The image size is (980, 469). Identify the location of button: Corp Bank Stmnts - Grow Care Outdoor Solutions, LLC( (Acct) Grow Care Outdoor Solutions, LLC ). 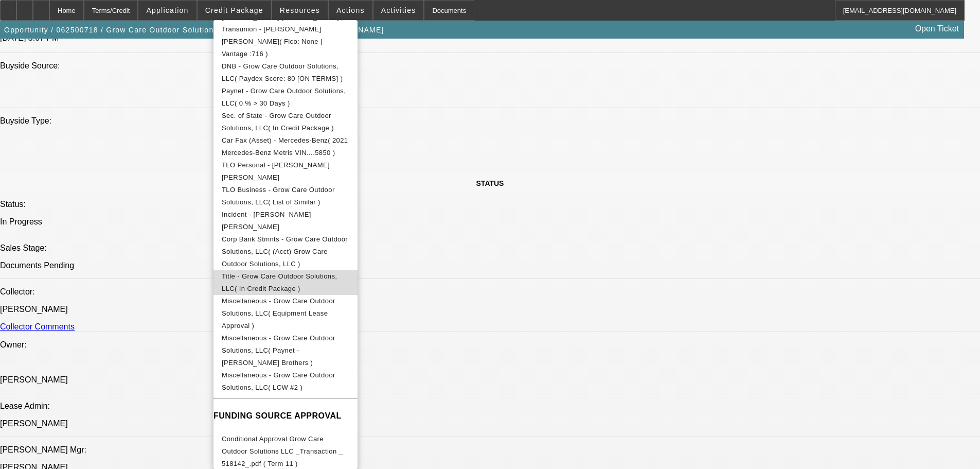
(285, 252).